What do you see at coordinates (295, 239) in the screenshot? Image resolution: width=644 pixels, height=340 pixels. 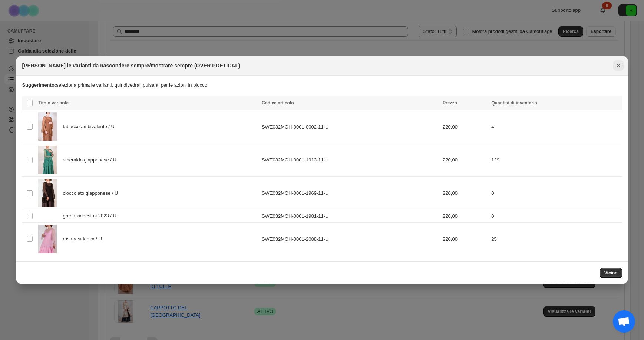 I see `font: SWE032MOH-0001-2088-11-U` at bounding box center [295, 239].